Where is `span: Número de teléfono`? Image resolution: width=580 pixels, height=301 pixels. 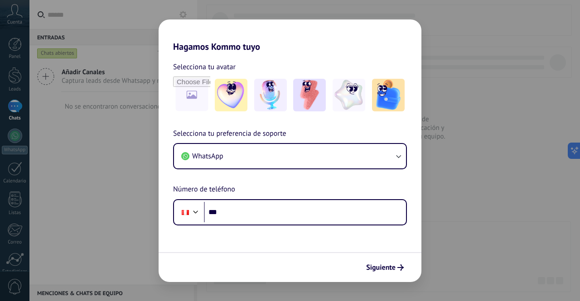
span: Número de teléfono is located at coordinates (204, 190).